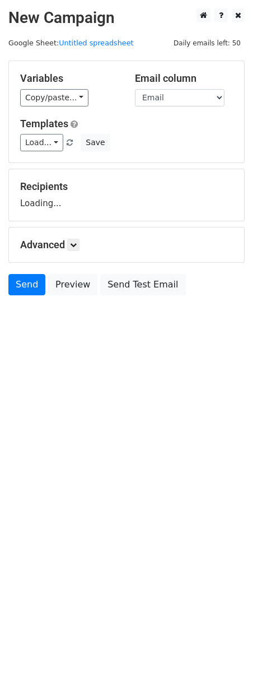  Describe the element at coordinates (127, 18) in the screenshot. I see `h2: New Campaign` at that location.